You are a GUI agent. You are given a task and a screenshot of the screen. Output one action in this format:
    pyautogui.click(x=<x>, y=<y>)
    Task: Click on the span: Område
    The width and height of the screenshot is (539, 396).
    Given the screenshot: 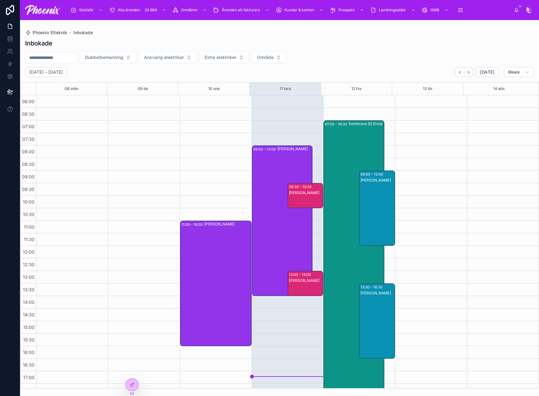 What is the action you would take?
    pyautogui.click(x=265, y=57)
    